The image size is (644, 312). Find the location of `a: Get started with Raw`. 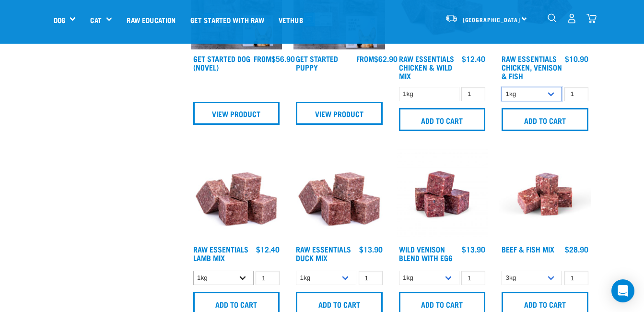

a: Get started with Raw is located at coordinates (227, 20).